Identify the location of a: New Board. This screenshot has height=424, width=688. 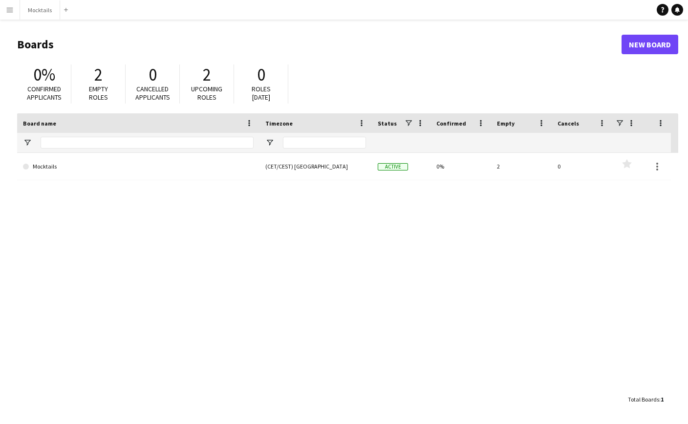
(649, 44).